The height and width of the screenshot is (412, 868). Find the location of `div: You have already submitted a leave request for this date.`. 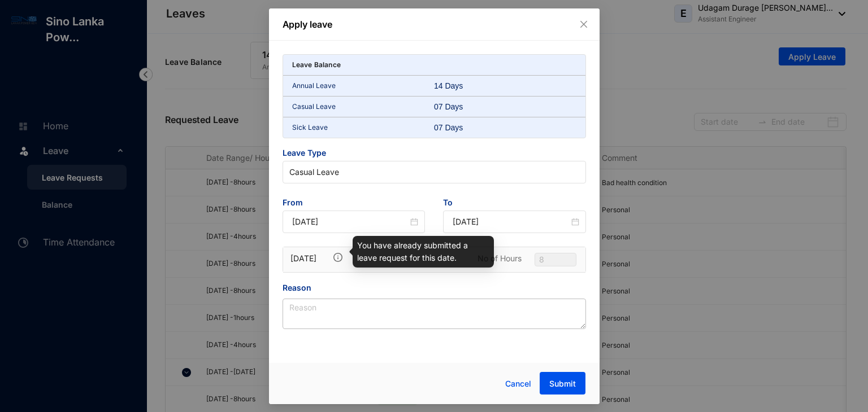

div: You have already submitted a leave request for this date. is located at coordinates (423, 252).